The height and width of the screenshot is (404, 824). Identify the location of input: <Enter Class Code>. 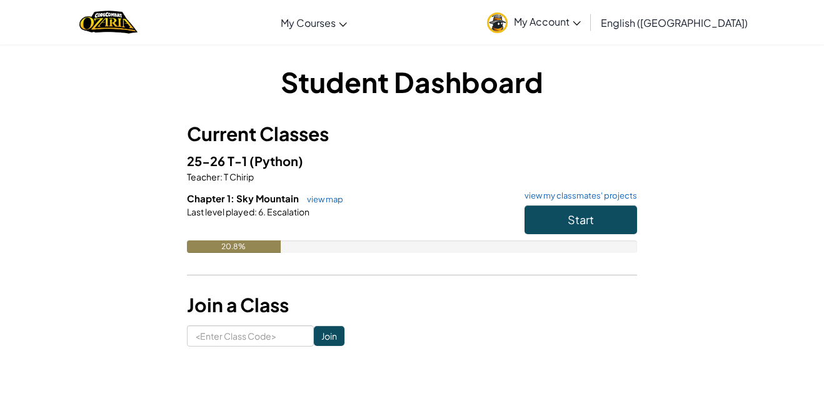
(250, 336).